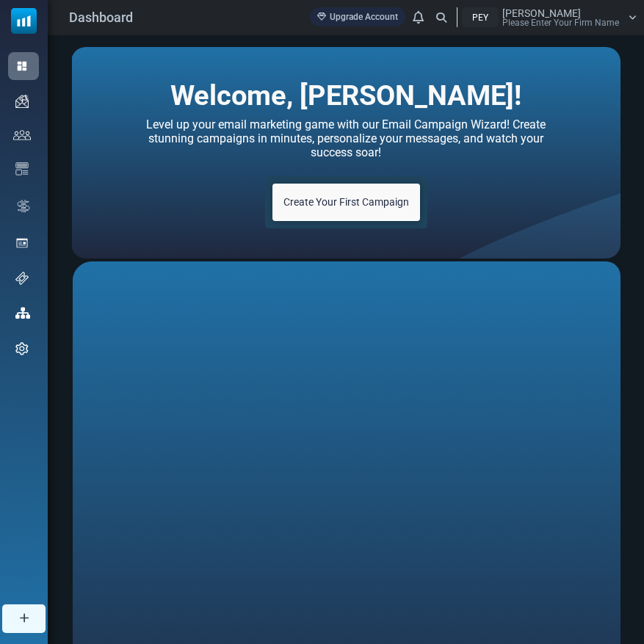 This screenshot has width=644, height=644. I want to click on img: landing_pages.svg, so click(22, 243).